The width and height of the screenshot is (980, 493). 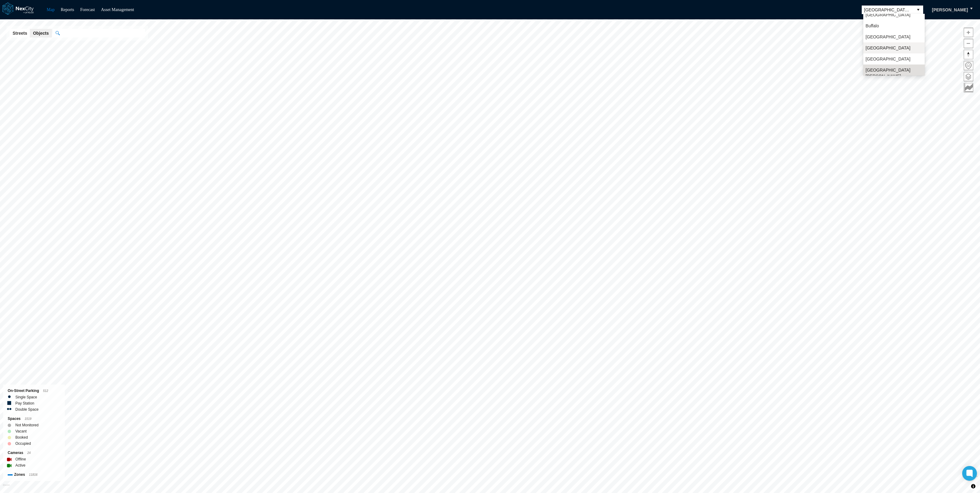 I want to click on label: Not Monitored, so click(x=27, y=426).